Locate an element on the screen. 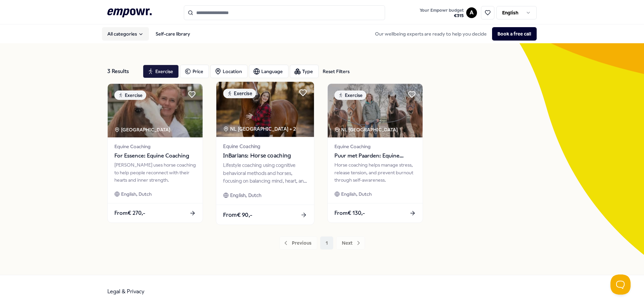  span: For Essence: Equine Coaching is located at coordinates (155, 156).